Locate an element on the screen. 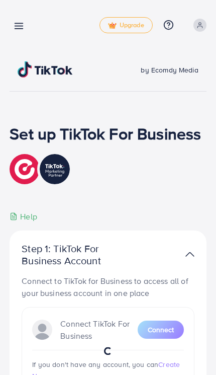 This screenshot has height=375, width=216. a: tickUpgrade is located at coordinates (126, 25).